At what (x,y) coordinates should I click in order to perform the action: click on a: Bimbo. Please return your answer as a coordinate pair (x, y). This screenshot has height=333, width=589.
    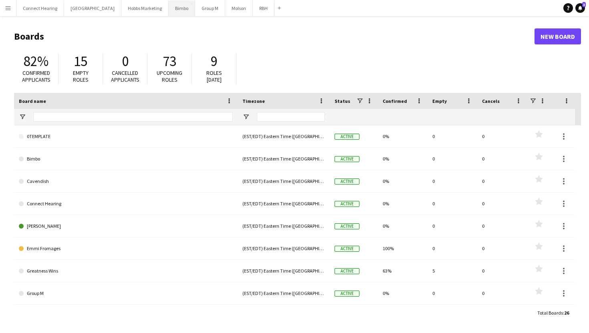
    Looking at the image, I should click on (126, 159).